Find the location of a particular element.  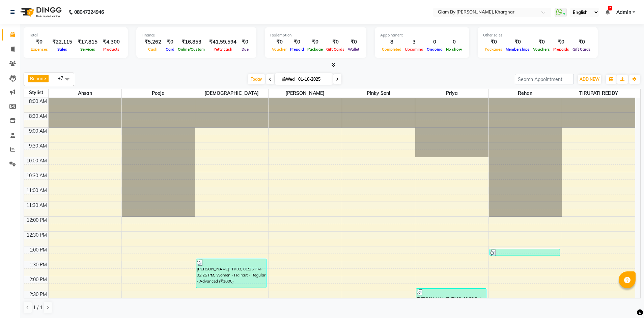

span: +7 is located at coordinates (63, 78).